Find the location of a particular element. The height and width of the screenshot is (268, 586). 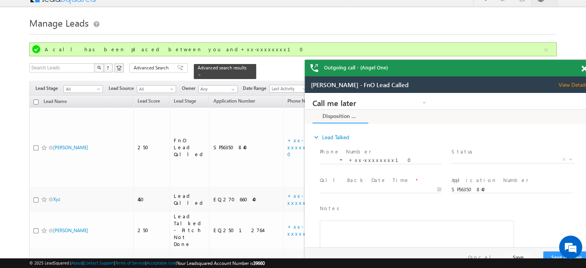

span: X is located at coordinates (259, 66).